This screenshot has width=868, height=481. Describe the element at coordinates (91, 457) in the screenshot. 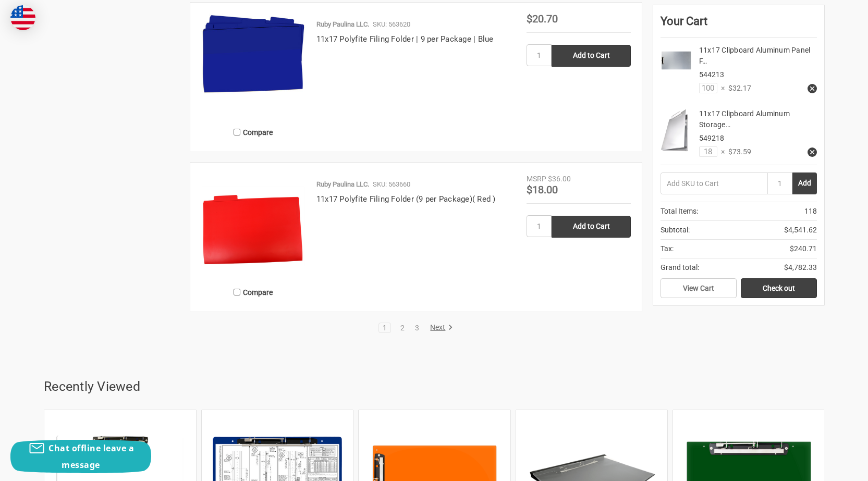

I see `span: Chat offline leave a message` at that location.